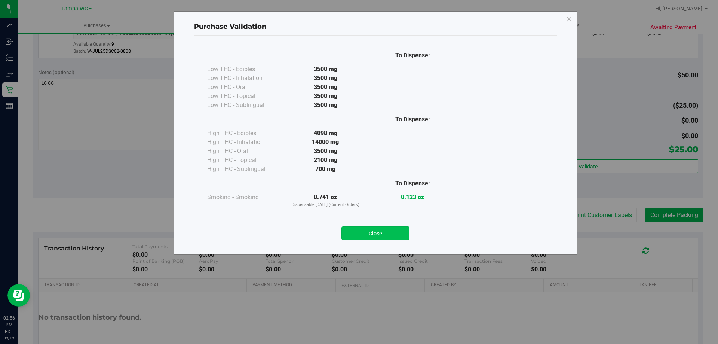 The width and height of the screenshot is (718, 344). What do you see at coordinates (245, 142) in the screenshot?
I see `div: High THC - Inhalation` at bounding box center [245, 142].